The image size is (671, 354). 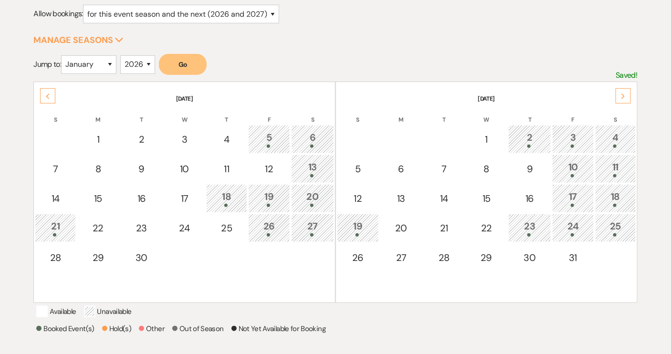 I want to click on p: Unavailable, so click(x=108, y=311).